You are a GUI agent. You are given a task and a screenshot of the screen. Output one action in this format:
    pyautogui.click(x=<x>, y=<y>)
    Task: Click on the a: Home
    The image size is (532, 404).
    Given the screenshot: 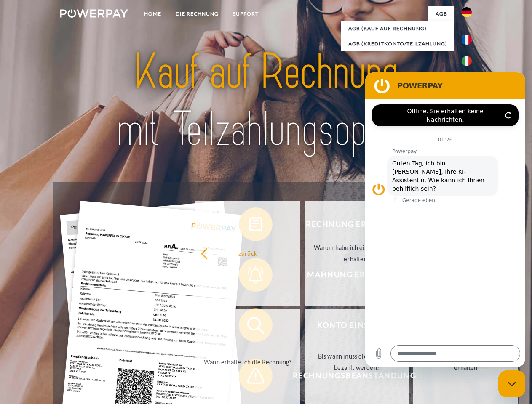 What is the action you would take?
    pyautogui.click(x=152, y=14)
    